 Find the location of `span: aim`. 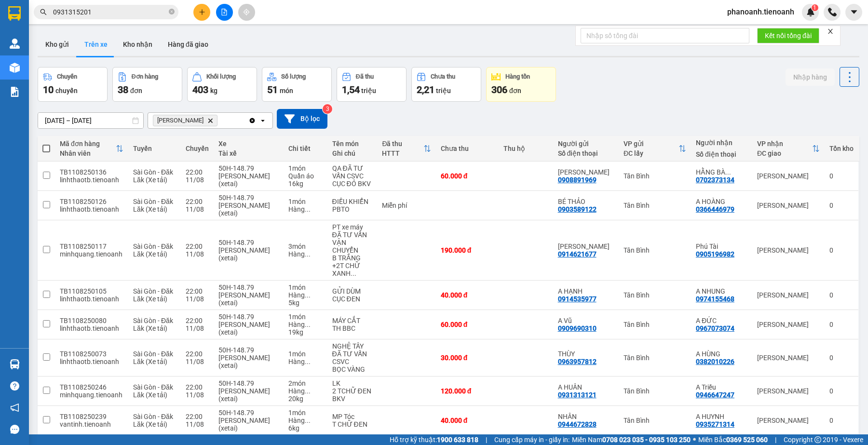

span: aim is located at coordinates (246, 12).